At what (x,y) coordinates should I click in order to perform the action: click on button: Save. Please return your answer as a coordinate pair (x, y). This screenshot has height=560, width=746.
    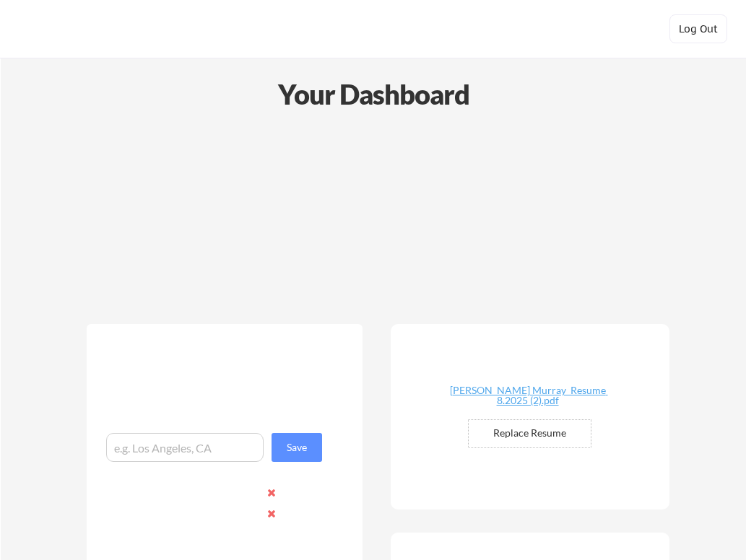
    Looking at the image, I should click on (297, 447).